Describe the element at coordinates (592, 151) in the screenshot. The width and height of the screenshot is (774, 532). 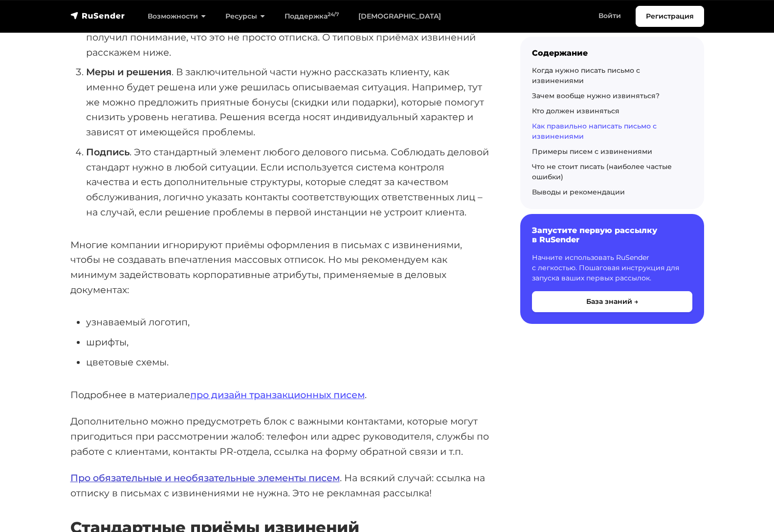
I see `a: Примеры писем с извинениями` at that location.